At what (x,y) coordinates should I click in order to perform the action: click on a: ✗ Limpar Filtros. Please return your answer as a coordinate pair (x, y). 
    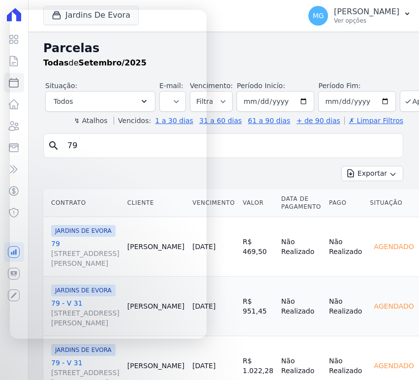
    Looking at the image, I should click on (374, 121).